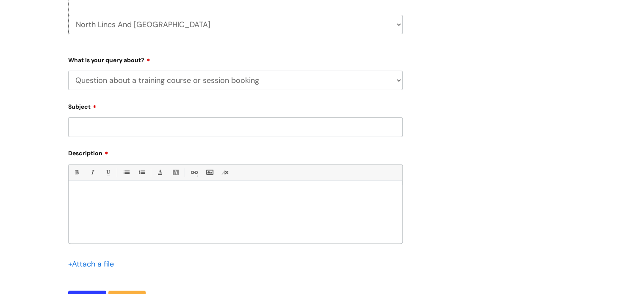 The height and width of the screenshot is (294, 644). I want to click on a: • Unordered List (Ctrl-Shift-7), so click(126, 172).